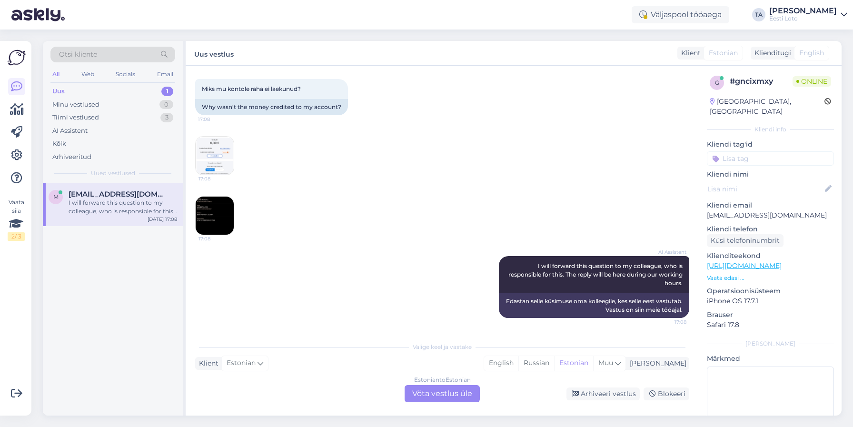 This screenshot has width=853, height=427. Describe the element at coordinates (165, 74) in the screenshot. I see `div: Email` at that location.